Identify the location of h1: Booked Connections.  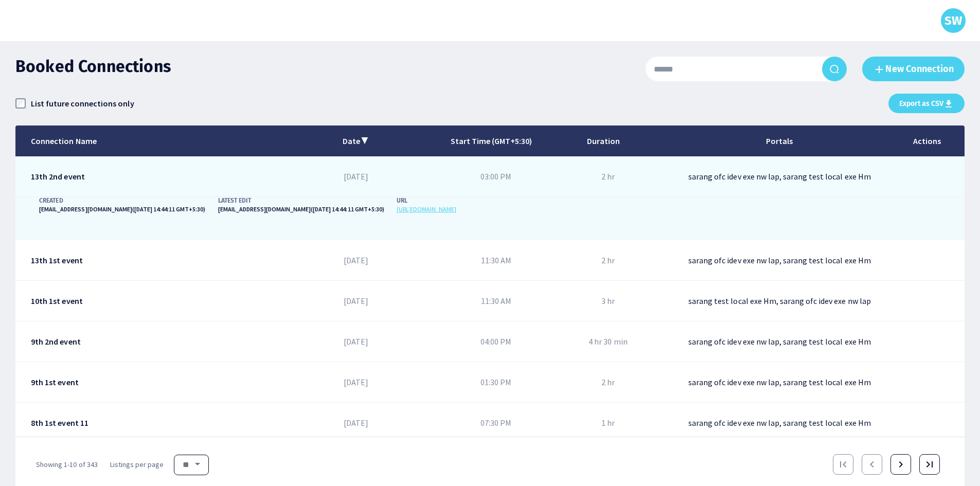
(93, 67).